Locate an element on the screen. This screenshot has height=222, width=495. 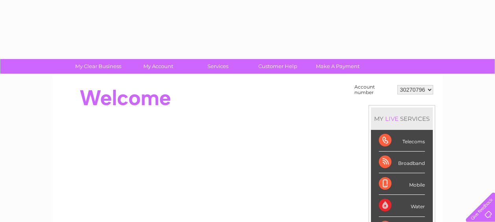
div: MY SERVICES is located at coordinates (401, 118).